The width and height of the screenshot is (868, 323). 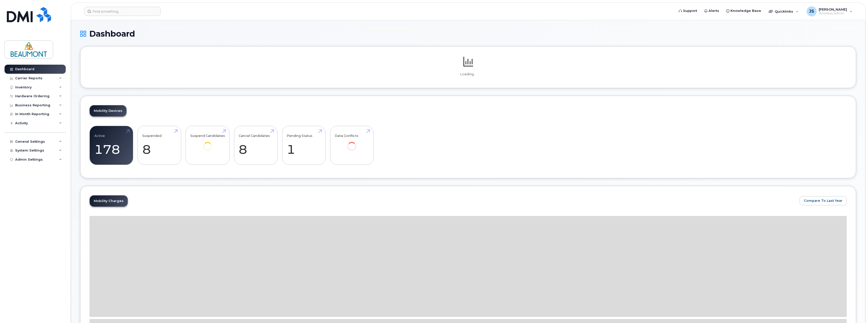 I want to click on a: Suspended 8, so click(x=160, y=146).